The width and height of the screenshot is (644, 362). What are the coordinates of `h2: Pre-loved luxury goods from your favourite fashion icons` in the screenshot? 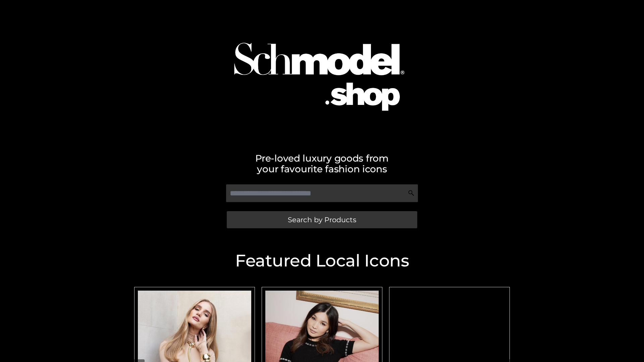 It's located at (322, 164).